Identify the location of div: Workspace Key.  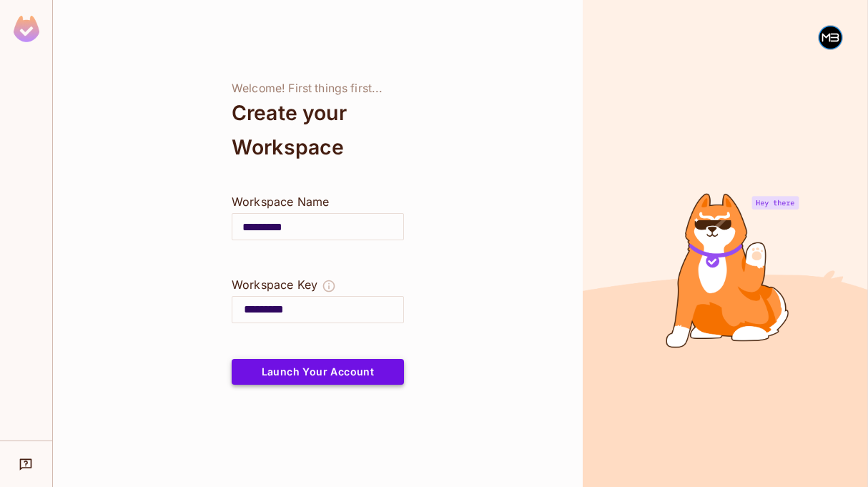
(275, 284).